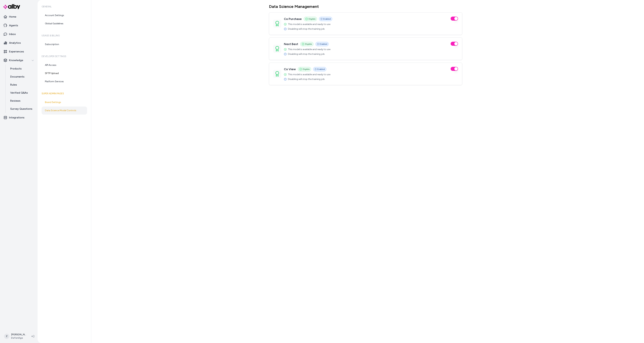 The width and height of the screenshot is (644, 343). I want to click on p: Verified Q&As, so click(19, 93).